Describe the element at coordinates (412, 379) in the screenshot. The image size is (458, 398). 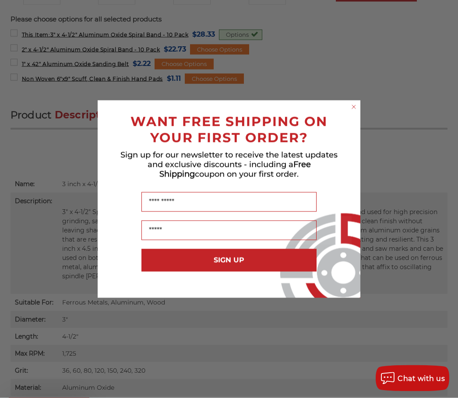
I see `button: Chat with us` at that location.